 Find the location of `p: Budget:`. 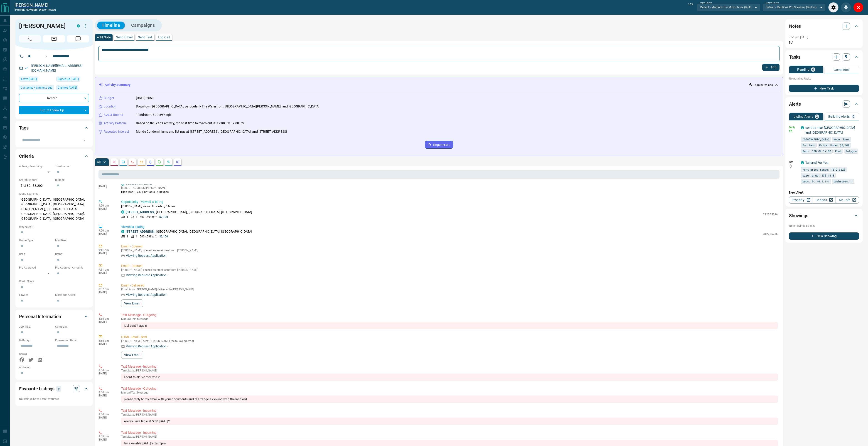

p: Budget: is located at coordinates (72, 180).